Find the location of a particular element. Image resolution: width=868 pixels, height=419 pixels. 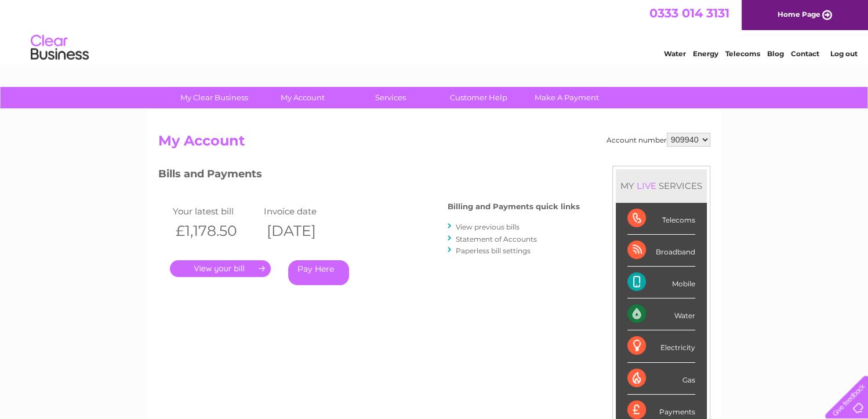

h2: My Account is located at coordinates (434, 144).